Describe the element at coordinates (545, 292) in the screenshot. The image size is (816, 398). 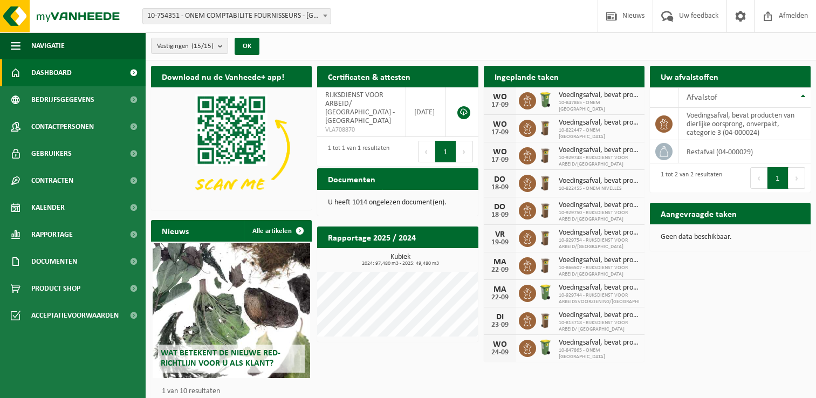
I see `img: WB-0140-HPE-GN-50` at that location.